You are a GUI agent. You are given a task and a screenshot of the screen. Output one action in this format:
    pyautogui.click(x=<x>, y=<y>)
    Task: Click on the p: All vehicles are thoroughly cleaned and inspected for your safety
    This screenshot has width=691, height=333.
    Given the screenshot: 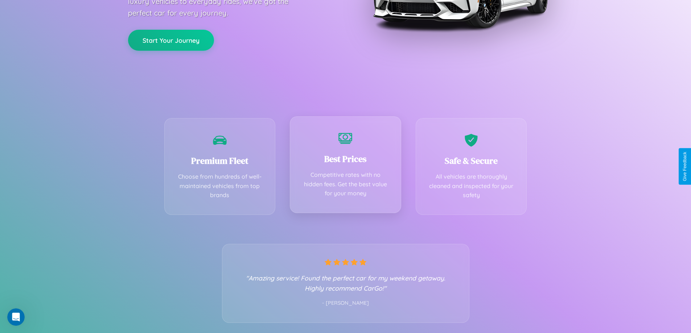 What is the action you would take?
    pyautogui.click(x=471, y=186)
    